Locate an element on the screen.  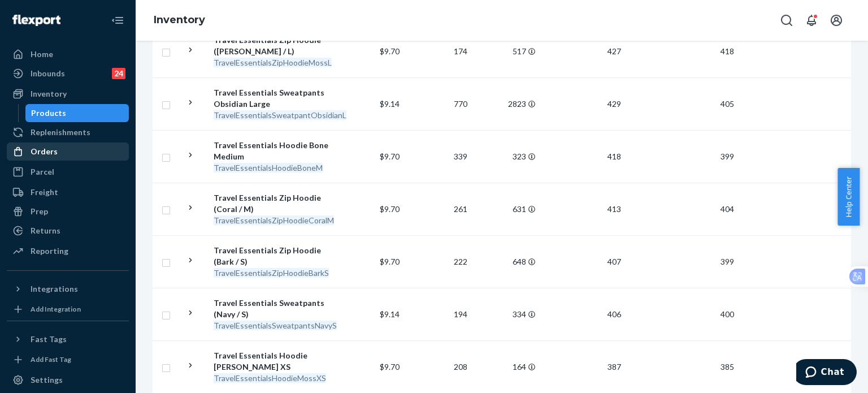
span: 427 is located at coordinates (614, 51).